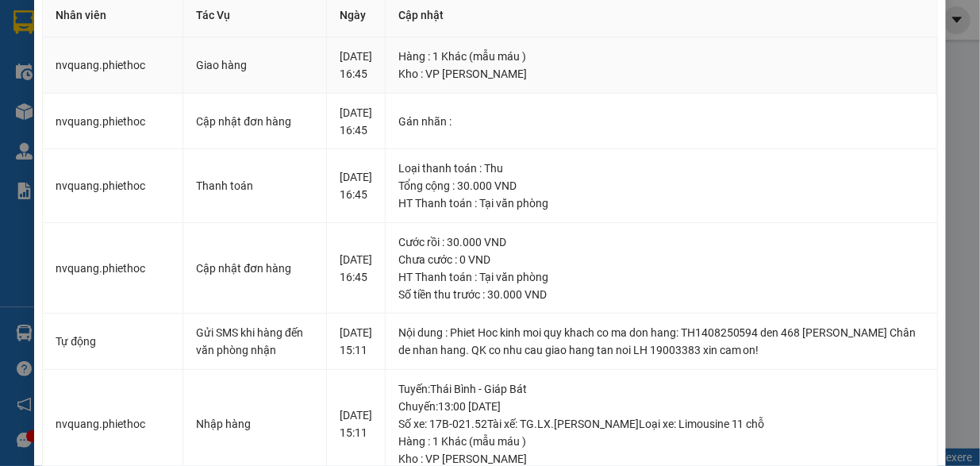  I want to click on div: Loại thanh toán : Thu, so click(661, 168).